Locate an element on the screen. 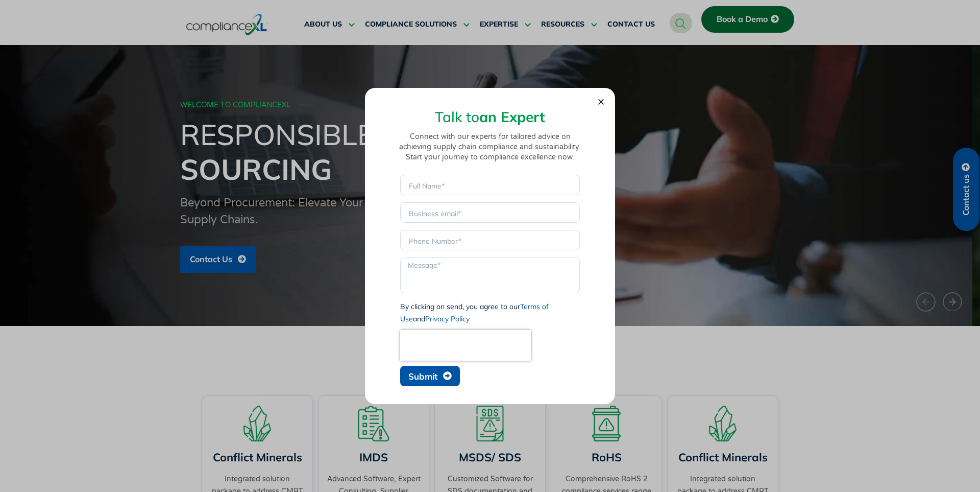 Image resolution: width=980 pixels, height=492 pixels. p: Connect with our experts for tailored advice on achieving supply chain compliance and sustainabil... is located at coordinates (490, 147).